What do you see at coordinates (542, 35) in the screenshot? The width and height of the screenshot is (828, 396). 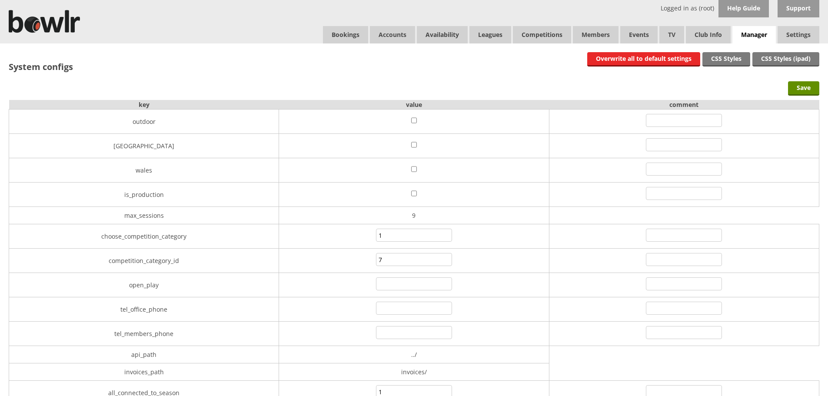 I see `a: Competitions` at bounding box center [542, 35].